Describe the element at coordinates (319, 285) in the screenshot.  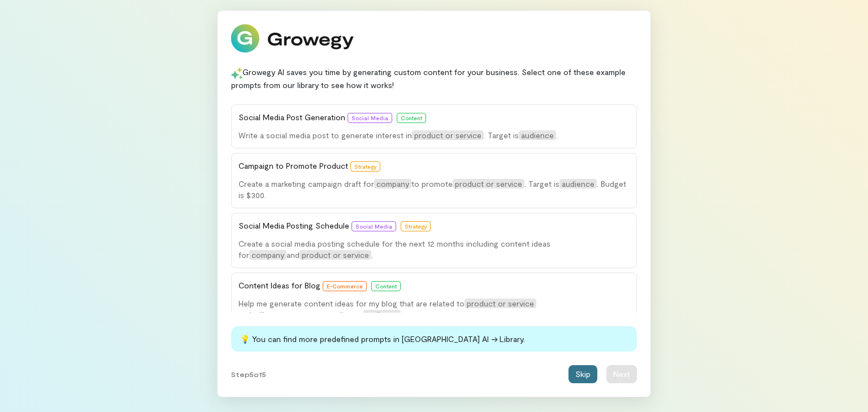
I see `span: Content Ideas for Blog` at that location.